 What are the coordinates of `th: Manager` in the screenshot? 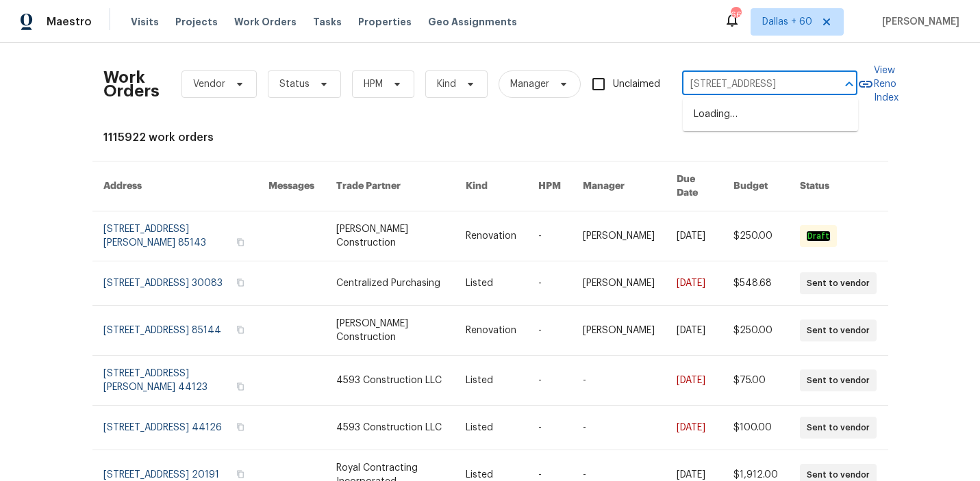 It's located at (618, 186).